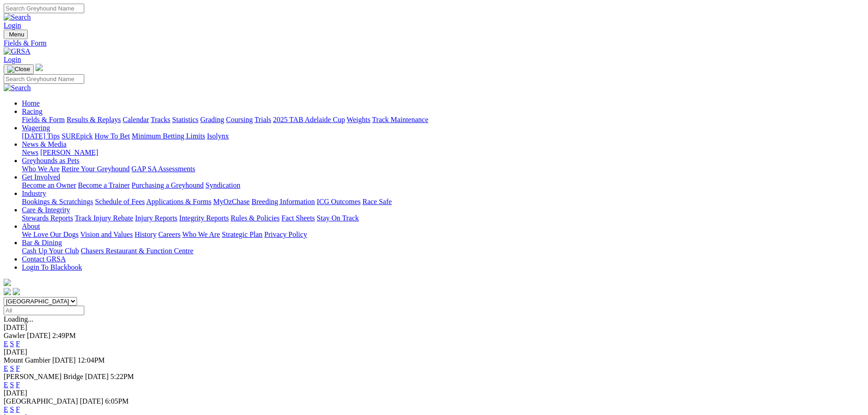  What do you see at coordinates (42, 243) in the screenshot?
I see `a: Bar & Dining` at bounding box center [42, 243].